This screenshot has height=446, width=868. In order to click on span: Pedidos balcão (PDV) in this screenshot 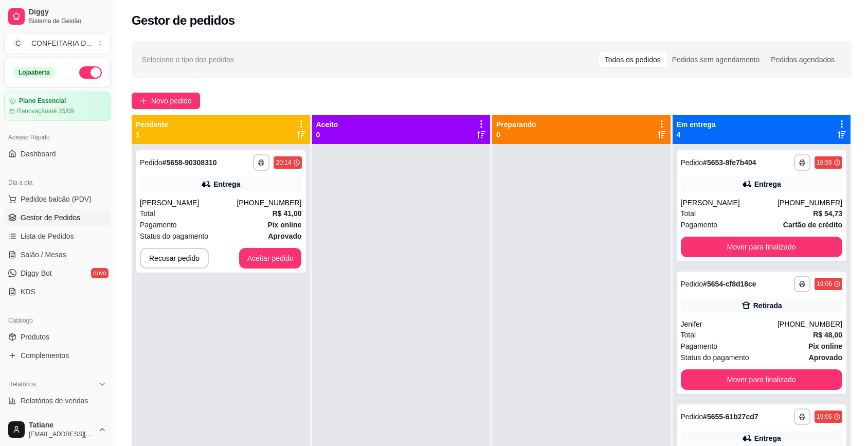, I will do `click(56, 199)`.